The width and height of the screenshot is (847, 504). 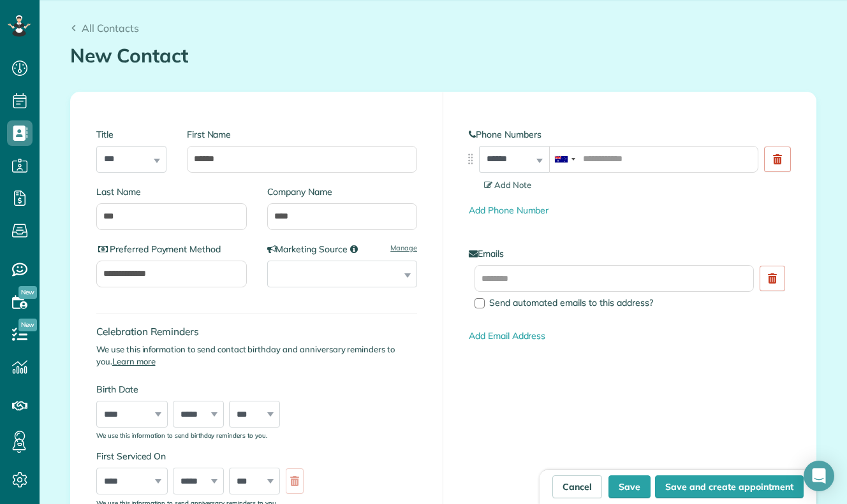 What do you see at coordinates (629, 254) in the screenshot?
I see `label: Emails` at bounding box center [629, 254].